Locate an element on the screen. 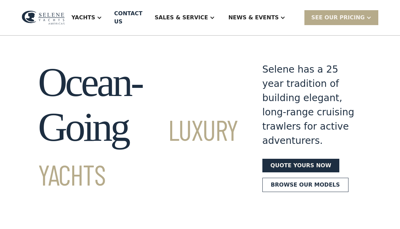 The height and width of the screenshot is (229, 400). h1: Ocean-Going is located at coordinates (138, 127).